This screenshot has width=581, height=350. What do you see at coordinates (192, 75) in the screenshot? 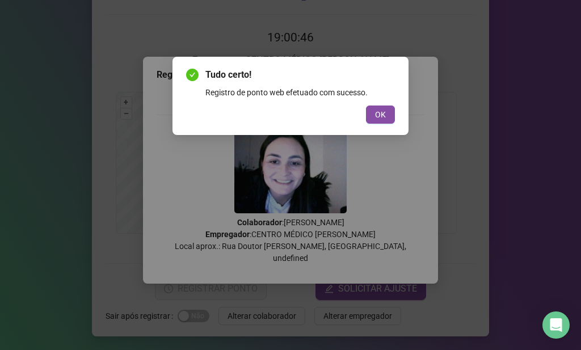
I see `span: check-circle` at bounding box center [192, 75].